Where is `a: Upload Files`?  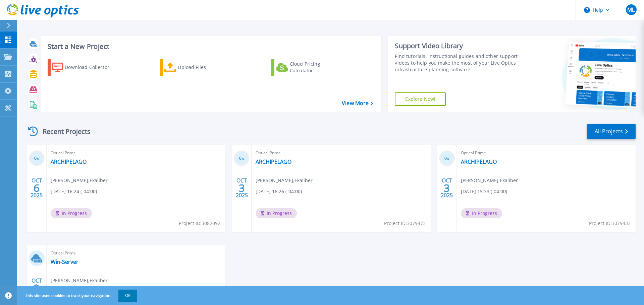
a: Upload Files is located at coordinates (197, 67).